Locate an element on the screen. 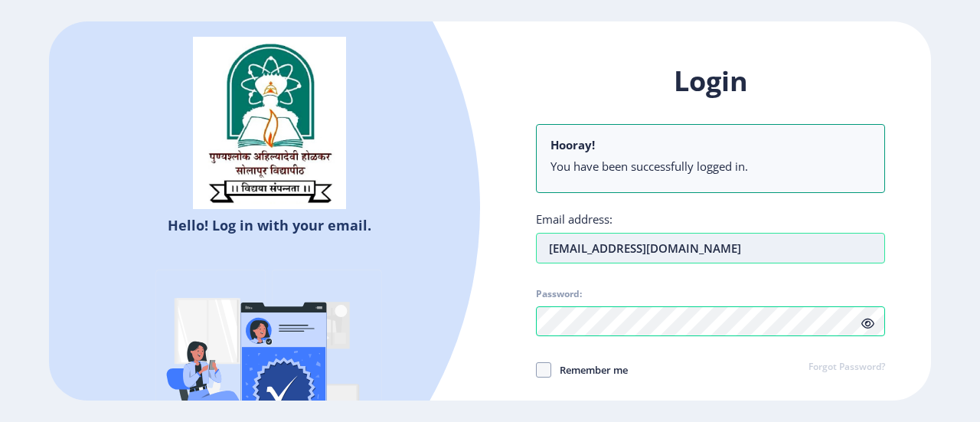  b: Hooray! is located at coordinates (573, 144).